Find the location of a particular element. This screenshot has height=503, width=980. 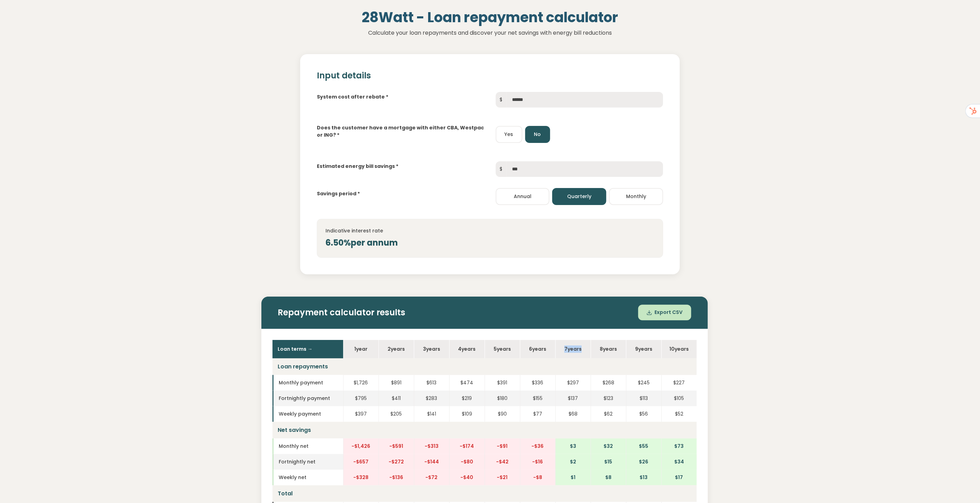

td: $56 is located at coordinates (643, 414).